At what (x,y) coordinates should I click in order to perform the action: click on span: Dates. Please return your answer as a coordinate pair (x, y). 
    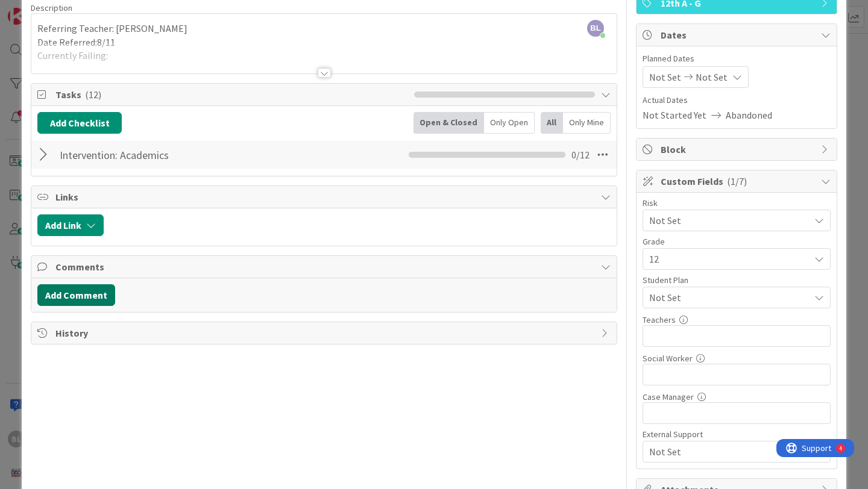
    Looking at the image, I should click on (738, 35).